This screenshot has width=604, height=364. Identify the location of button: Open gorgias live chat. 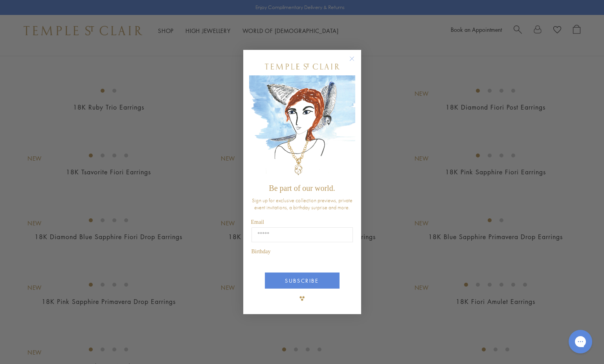
(16, 14).